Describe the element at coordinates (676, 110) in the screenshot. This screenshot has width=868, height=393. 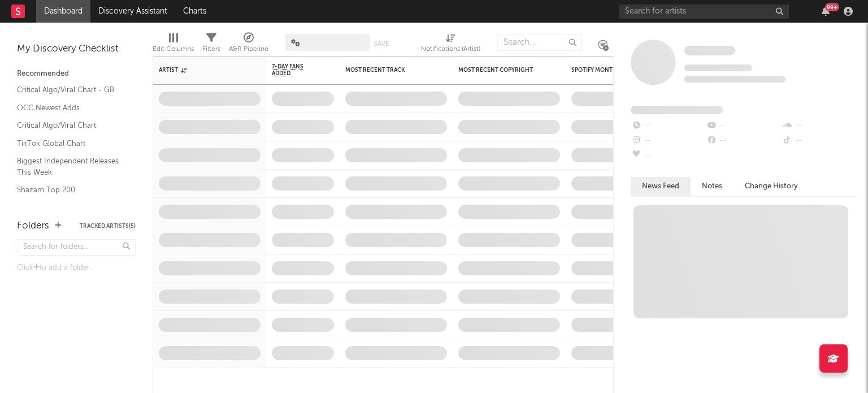
I see `span: Fans Added by Platform` at that location.